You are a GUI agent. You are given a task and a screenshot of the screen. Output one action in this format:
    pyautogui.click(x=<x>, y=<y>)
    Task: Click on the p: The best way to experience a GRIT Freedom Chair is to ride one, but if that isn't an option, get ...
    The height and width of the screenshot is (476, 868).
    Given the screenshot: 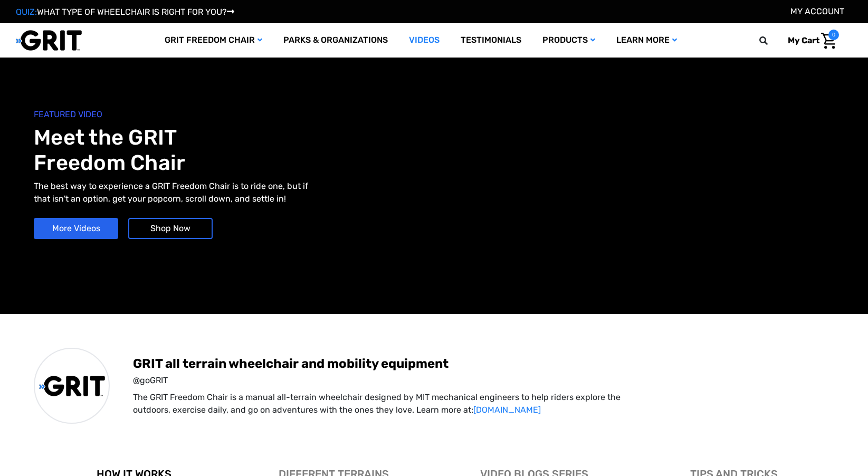 What is the action you would take?
    pyautogui.click(x=174, y=193)
    